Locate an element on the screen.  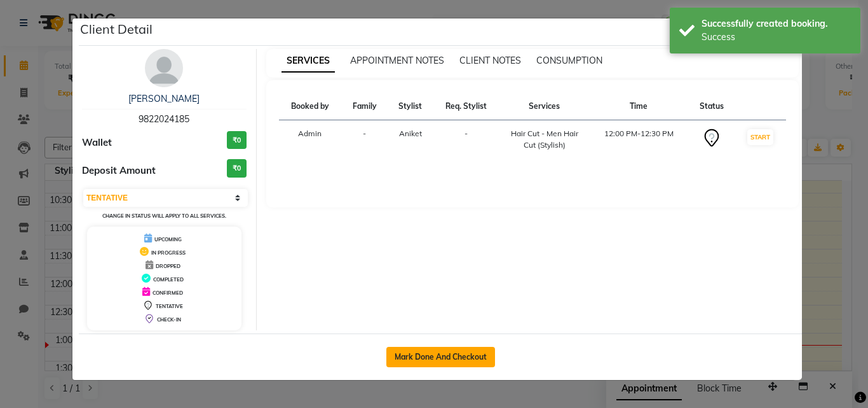
span: COMPLETED is located at coordinates (168, 280).